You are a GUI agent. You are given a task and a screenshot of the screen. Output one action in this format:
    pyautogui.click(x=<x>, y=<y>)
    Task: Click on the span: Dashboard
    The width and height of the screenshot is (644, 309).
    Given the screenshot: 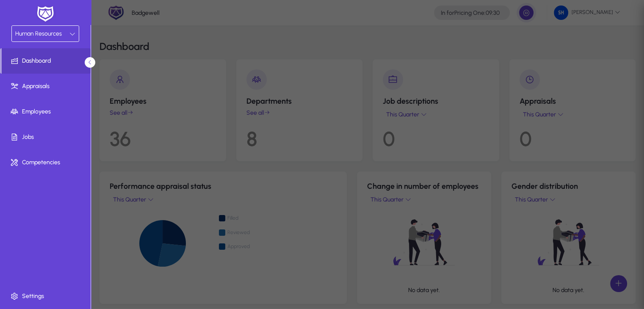 What is the action you would take?
    pyautogui.click(x=46, y=61)
    